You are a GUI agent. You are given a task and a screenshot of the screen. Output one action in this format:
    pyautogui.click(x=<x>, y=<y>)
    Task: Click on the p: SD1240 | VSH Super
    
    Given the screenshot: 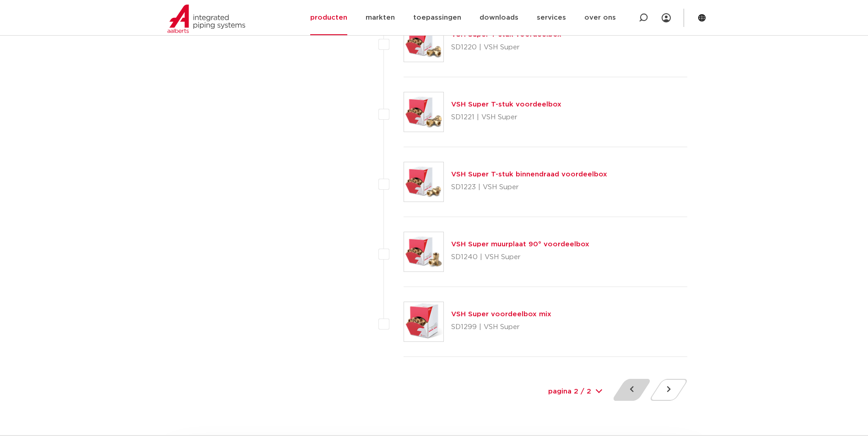 What is the action you would take?
    pyautogui.click(x=520, y=257)
    